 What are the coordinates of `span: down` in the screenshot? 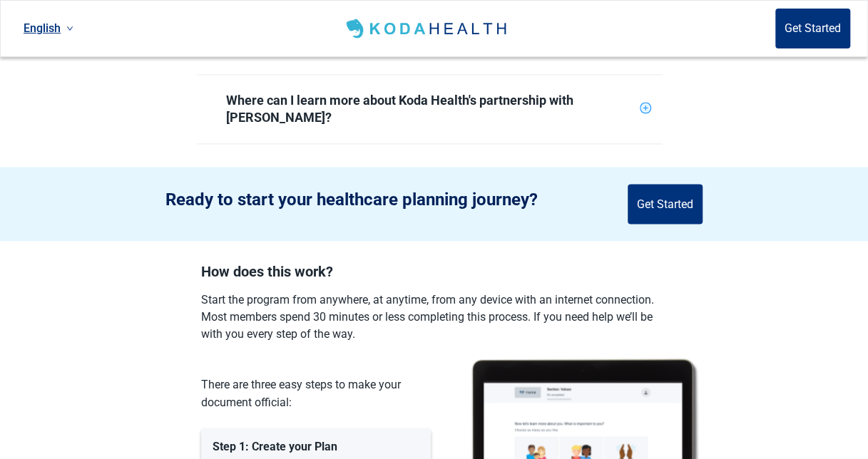 It's located at (70, 28).